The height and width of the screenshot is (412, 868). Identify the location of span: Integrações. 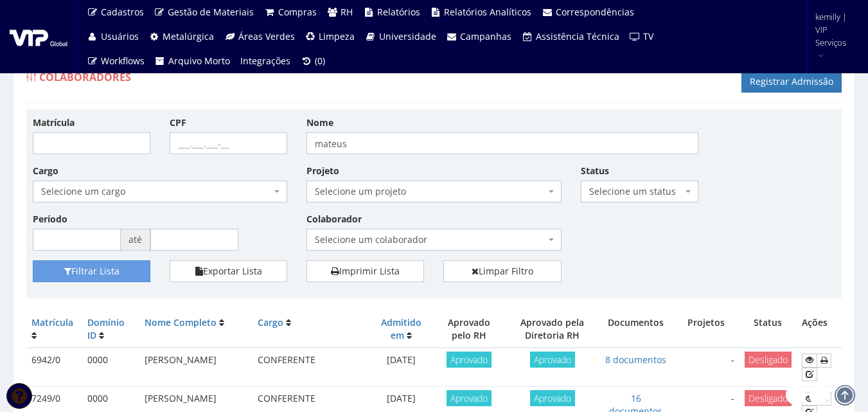
(265, 60).